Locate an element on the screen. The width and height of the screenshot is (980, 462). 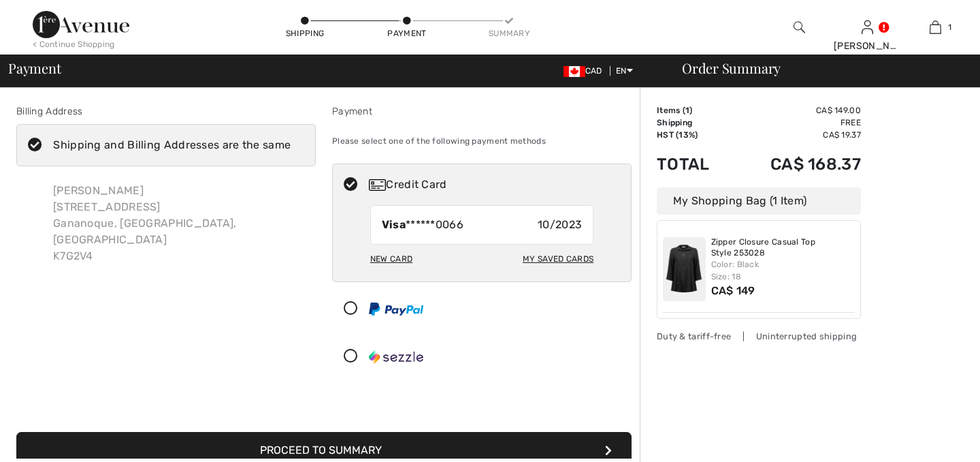
img: Zipper Closure Casual Top Style 253028 is located at coordinates (685, 269).